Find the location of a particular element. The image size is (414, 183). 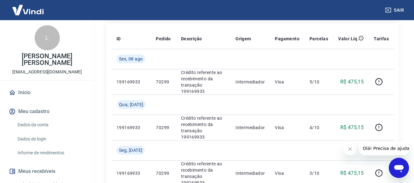

p: Pagamento is located at coordinates (287, 39).